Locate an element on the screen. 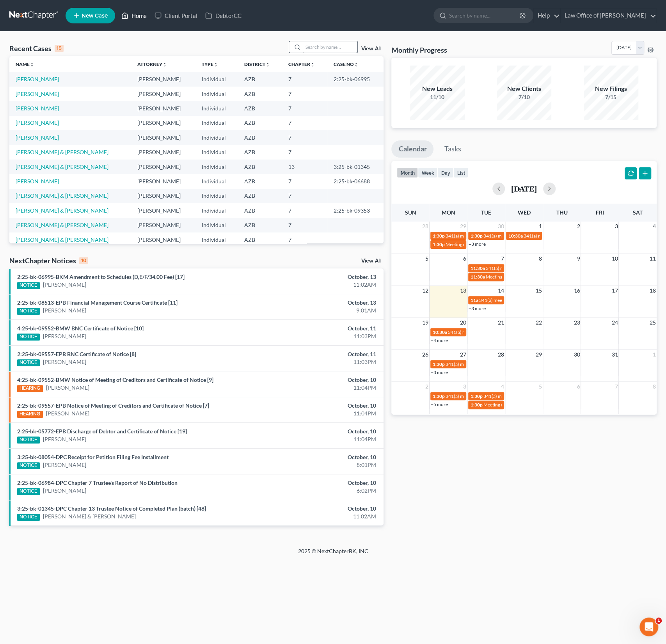 The image size is (666, 644). a: 4:25-bk-09552-BMW Notice of Meeting of Creditors and Certificate of Notice [9] is located at coordinates (115, 379).